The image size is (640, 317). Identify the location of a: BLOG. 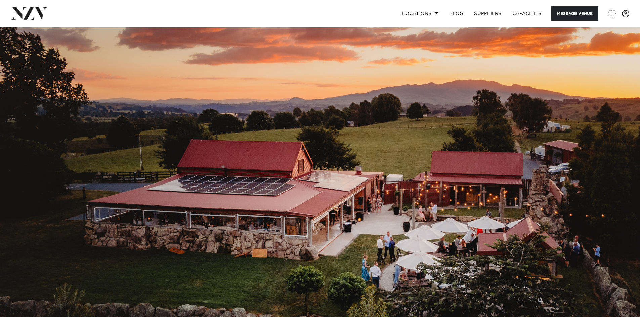
(456, 13).